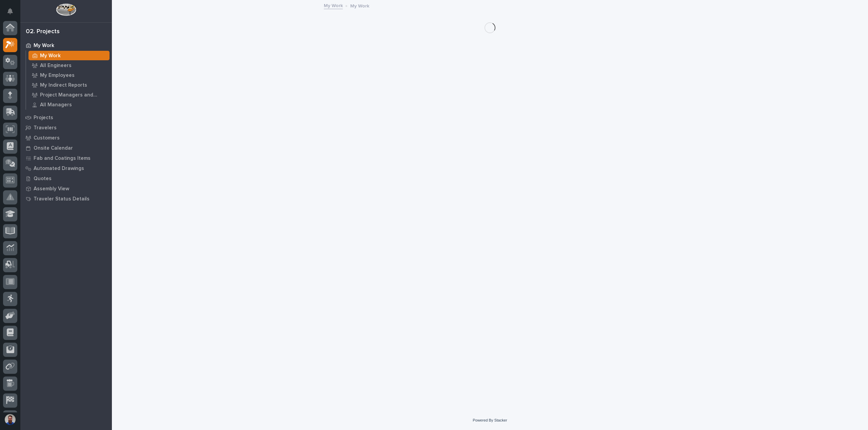  Describe the element at coordinates (66, 188) in the screenshot. I see `a: Assembly View` at that location.